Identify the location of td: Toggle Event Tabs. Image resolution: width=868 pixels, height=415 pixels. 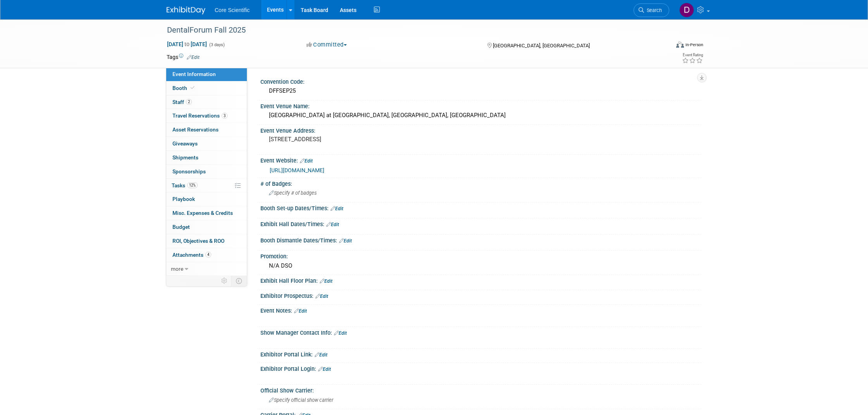
(239, 281).